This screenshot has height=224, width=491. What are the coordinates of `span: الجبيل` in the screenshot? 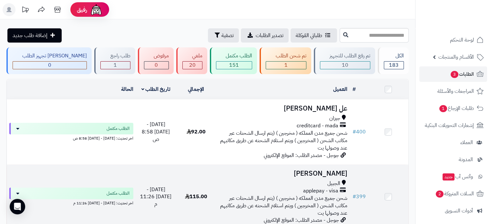 It's located at (334, 184).